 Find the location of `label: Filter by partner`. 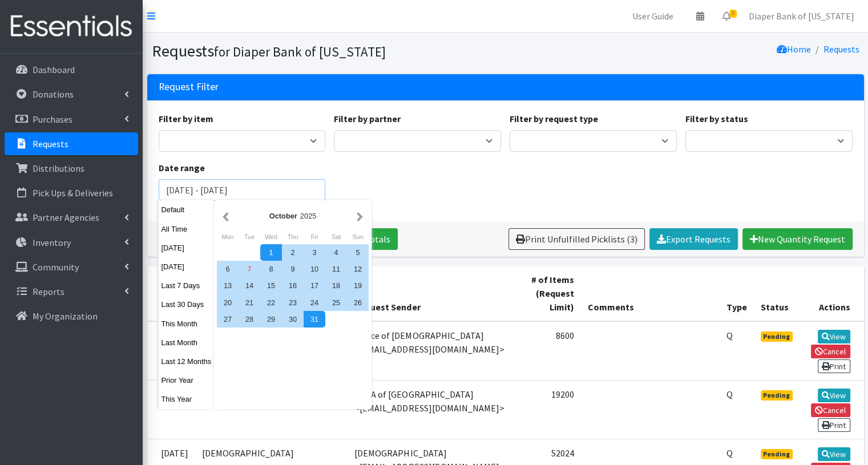

label: Filter by partner is located at coordinates (367, 119).